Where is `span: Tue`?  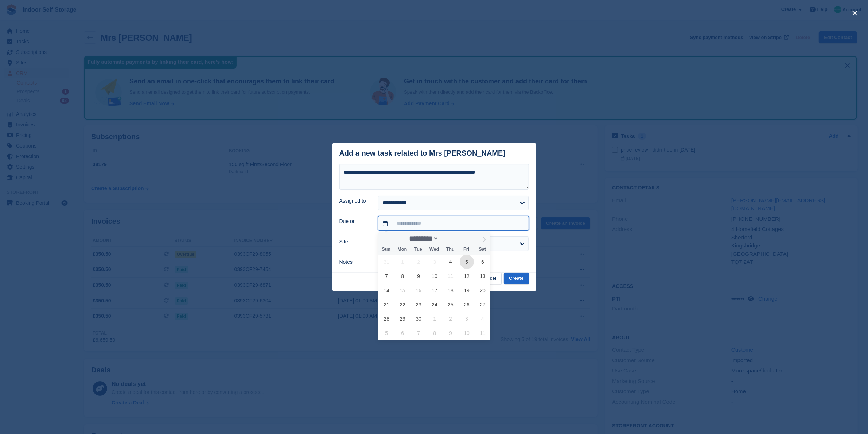
span: Tue is located at coordinates (418, 249).